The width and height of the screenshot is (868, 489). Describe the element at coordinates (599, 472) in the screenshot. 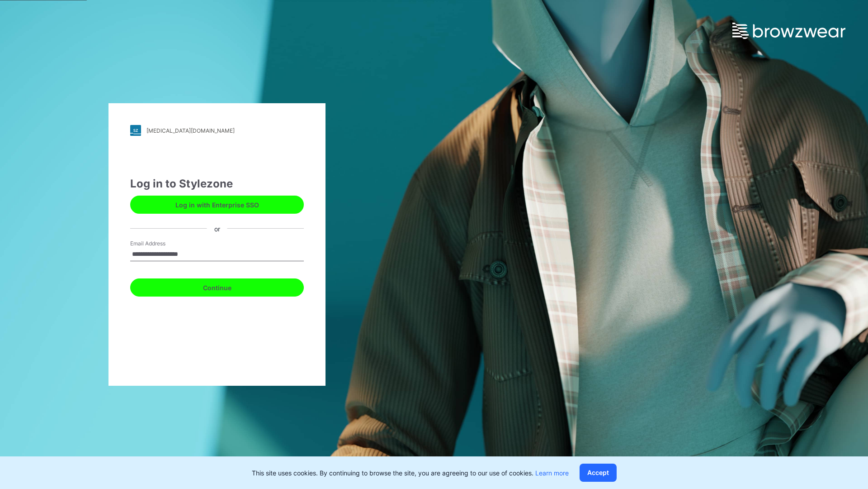

I see `button: Accept` at that location.